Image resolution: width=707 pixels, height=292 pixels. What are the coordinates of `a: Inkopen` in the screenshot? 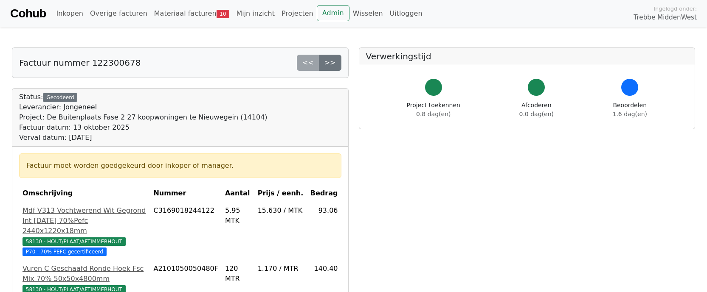 It's located at (69, 14).